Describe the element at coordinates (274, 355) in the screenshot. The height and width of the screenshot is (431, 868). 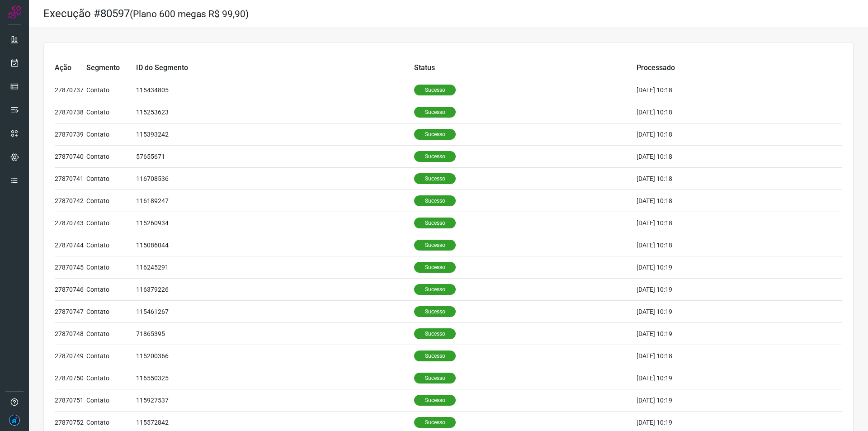
I see `td: 115200366` at that location.